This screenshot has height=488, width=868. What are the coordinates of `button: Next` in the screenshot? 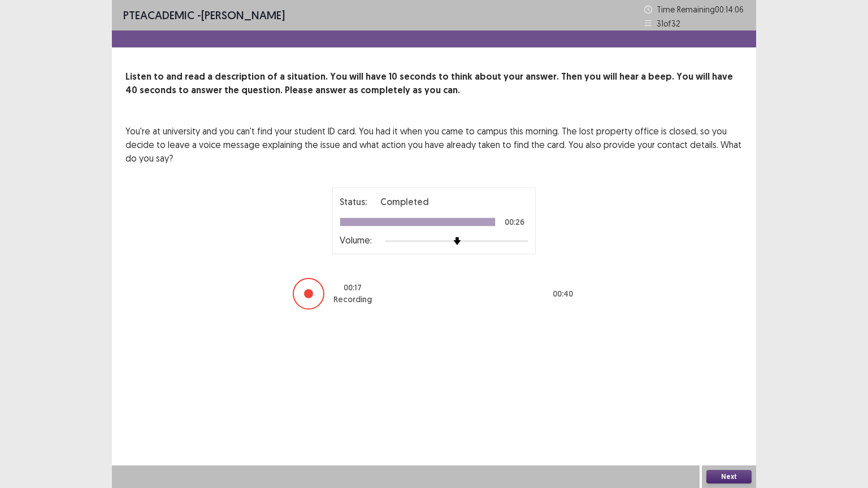 It's located at (728, 477).